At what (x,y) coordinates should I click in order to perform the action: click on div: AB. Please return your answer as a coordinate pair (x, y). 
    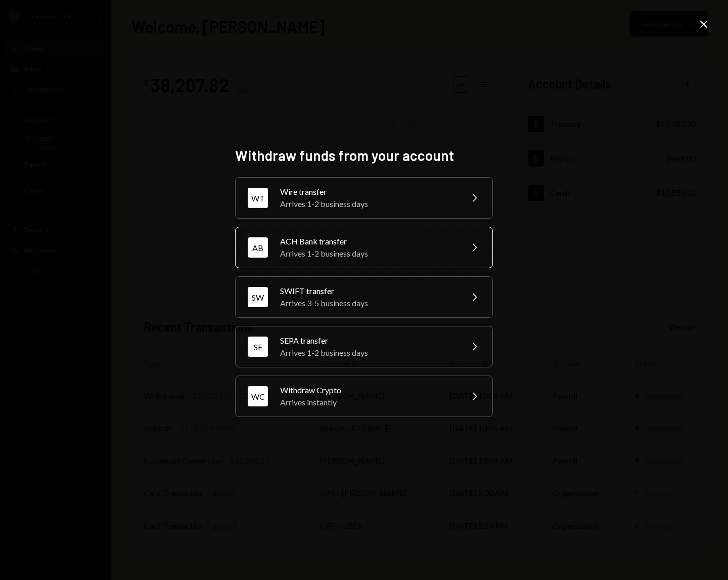
    Looking at the image, I should click on (258, 247).